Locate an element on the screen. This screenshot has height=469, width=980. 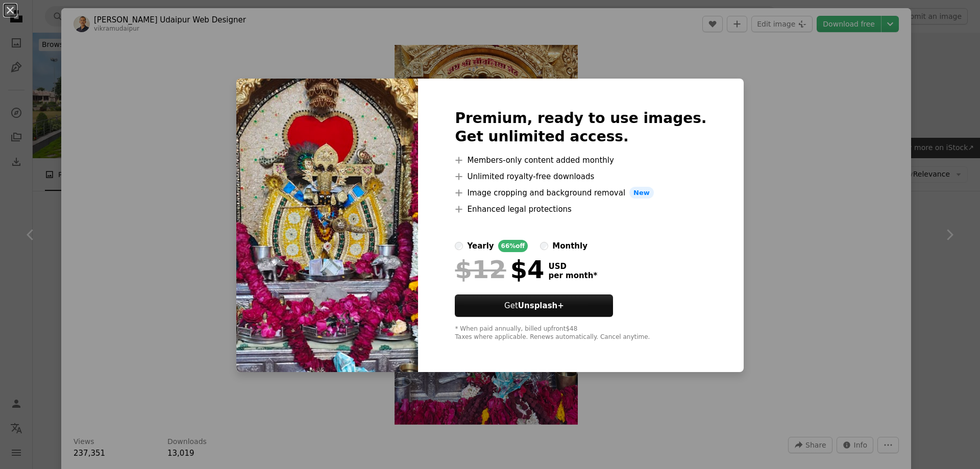
div: yearly is located at coordinates (481, 246).